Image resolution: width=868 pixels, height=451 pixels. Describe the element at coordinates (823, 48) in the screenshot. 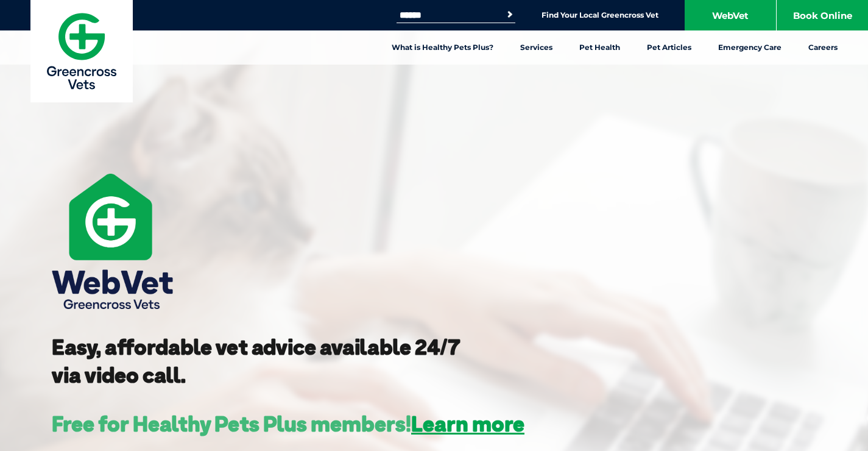

I see `a: Careers` at that location.